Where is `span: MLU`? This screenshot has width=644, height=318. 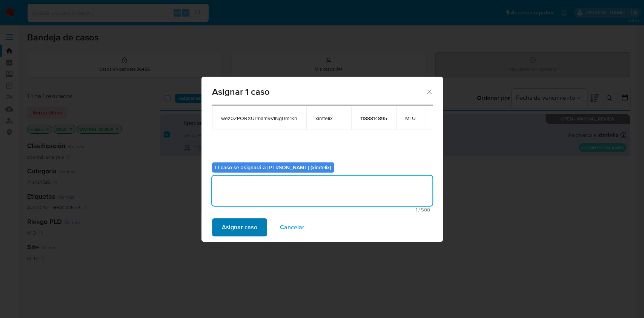
span: MLU is located at coordinates (410, 118).